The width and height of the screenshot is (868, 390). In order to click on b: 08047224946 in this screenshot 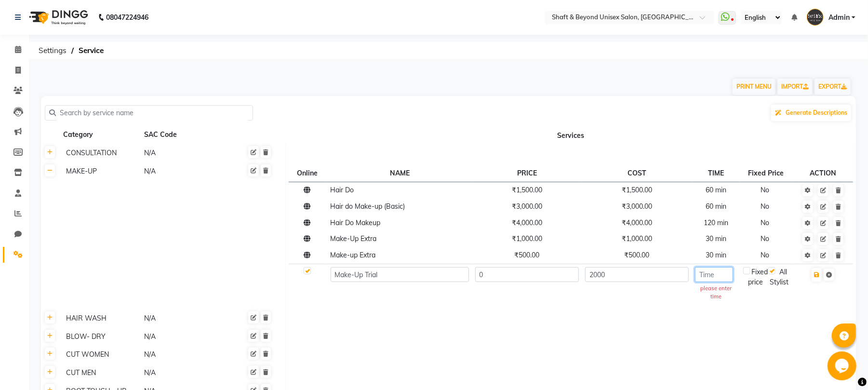, I will do `click(127, 17)`.